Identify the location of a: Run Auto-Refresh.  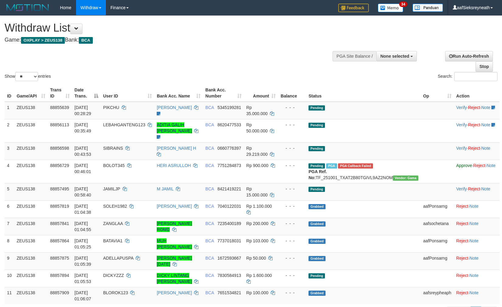
(468, 56).